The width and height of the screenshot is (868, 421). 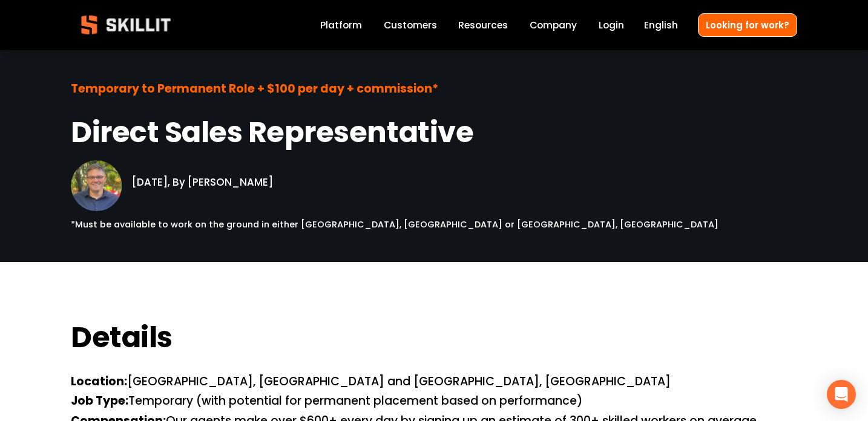 I want to click on strong: Details, so click(x=121, y=340).